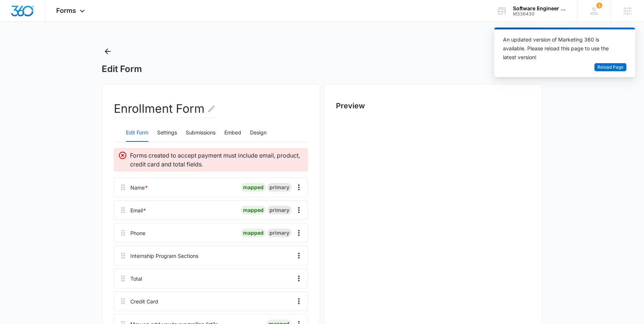  Describe the element at coordinates (258, 133) in the screenshot. I see `button: Design` at that location.